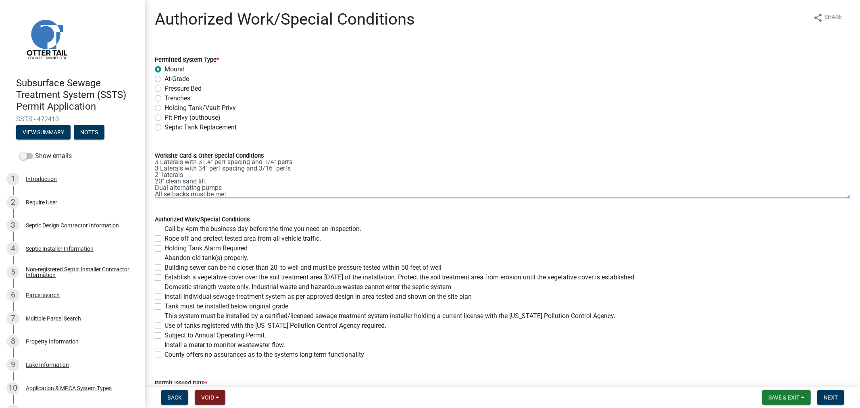 The height and width of the screenshot is (408, 860). Describe the element at coordinates (69, 388) in the screenshot. I see `div: Application & MPCA System Types` at that location.